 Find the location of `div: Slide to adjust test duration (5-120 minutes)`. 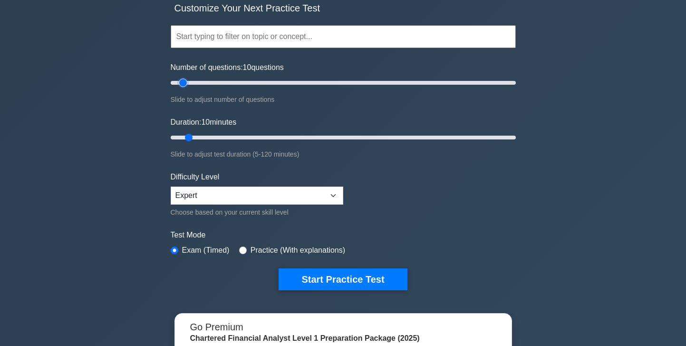

div: Slide to adjust test duration (5-120 minutes) is located at coordinates (343, 154).